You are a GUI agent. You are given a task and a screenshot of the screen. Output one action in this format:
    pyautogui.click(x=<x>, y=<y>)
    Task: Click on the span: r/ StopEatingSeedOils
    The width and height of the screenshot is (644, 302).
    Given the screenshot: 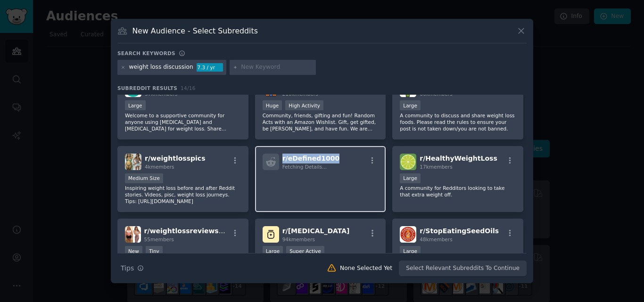 What is the action you would take?
    pyautogui.click(x=459, y=231)
    